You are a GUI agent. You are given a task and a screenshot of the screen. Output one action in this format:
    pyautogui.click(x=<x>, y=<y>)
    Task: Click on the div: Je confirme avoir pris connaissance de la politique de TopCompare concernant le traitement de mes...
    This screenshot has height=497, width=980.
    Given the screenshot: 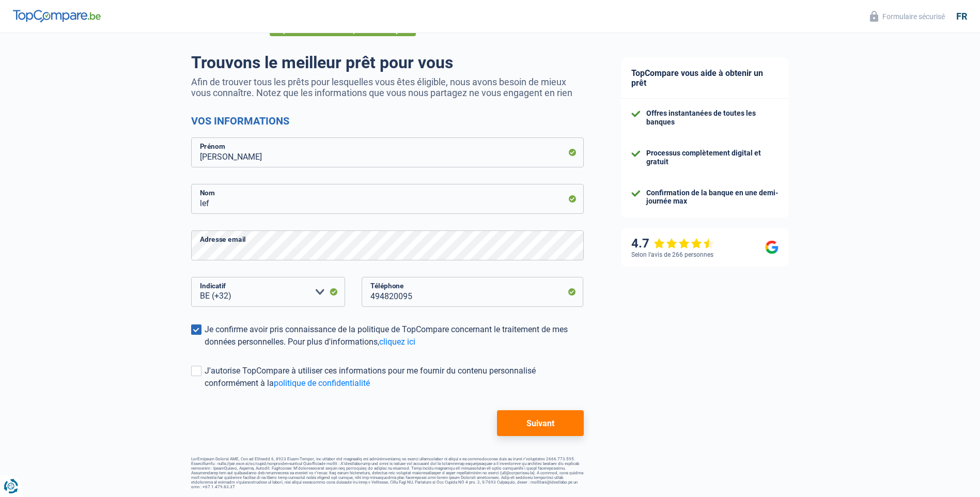 What is the action you would take?
    pyautogui.click(x=394, y=336)
    